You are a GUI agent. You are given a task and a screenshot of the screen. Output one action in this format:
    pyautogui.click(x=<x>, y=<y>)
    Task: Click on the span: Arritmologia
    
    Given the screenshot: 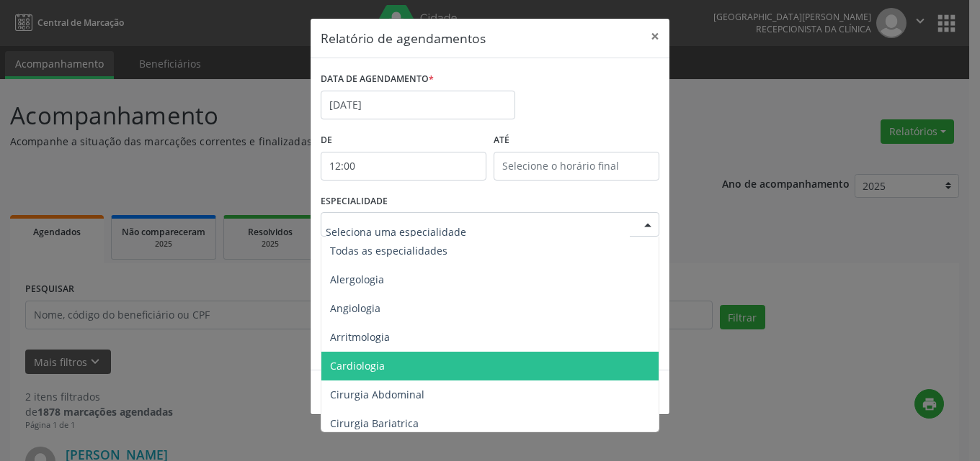 What is the action you would take?
    pyautogui.click(x=359, y=337)
    